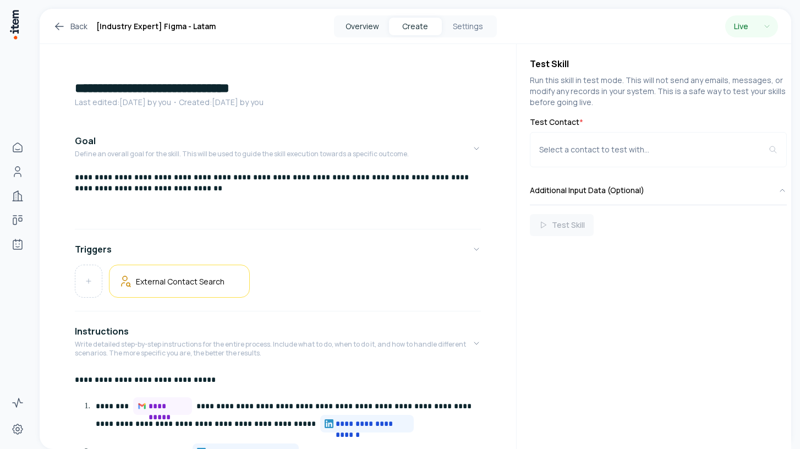 The height and width of the screenshot is (449, 800). Describe the element at coordinates (415, 26) in the screenshot. I see `button: Create` at that location.